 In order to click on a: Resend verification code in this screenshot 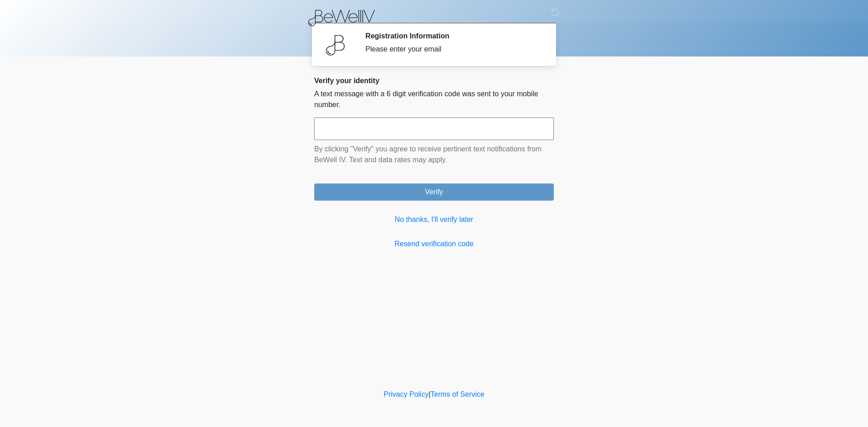, I will do `click(434, 244)`.